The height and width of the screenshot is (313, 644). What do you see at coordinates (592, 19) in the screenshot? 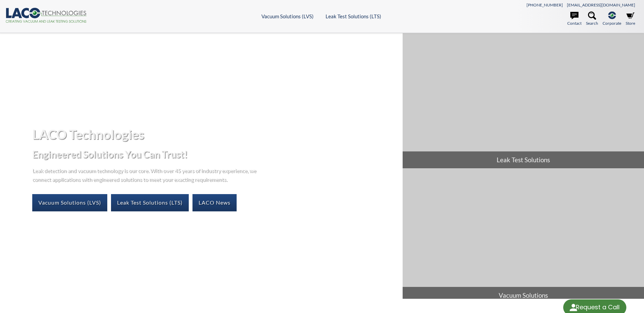
I see `a: Search` at bounding box center [592, 19].